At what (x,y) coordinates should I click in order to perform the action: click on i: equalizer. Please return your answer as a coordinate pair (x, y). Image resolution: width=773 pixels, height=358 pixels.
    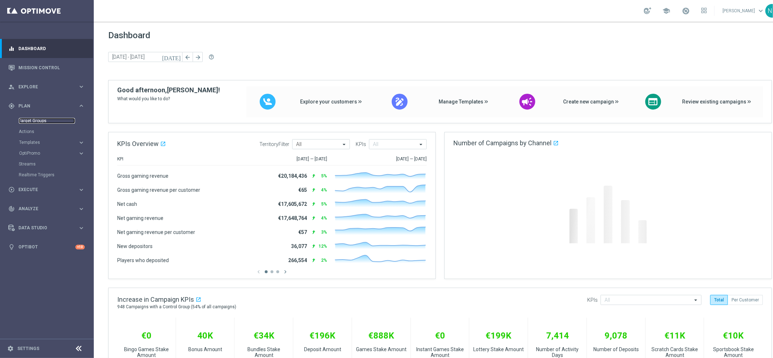
    Looking at the image, I should click on (12, 49).